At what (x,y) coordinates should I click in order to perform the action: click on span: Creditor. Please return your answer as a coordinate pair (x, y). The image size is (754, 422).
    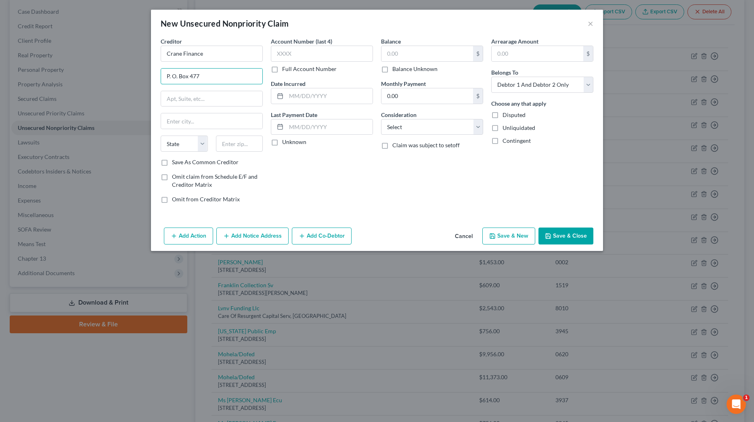
    Looking at the image, I should click on (171, 41).